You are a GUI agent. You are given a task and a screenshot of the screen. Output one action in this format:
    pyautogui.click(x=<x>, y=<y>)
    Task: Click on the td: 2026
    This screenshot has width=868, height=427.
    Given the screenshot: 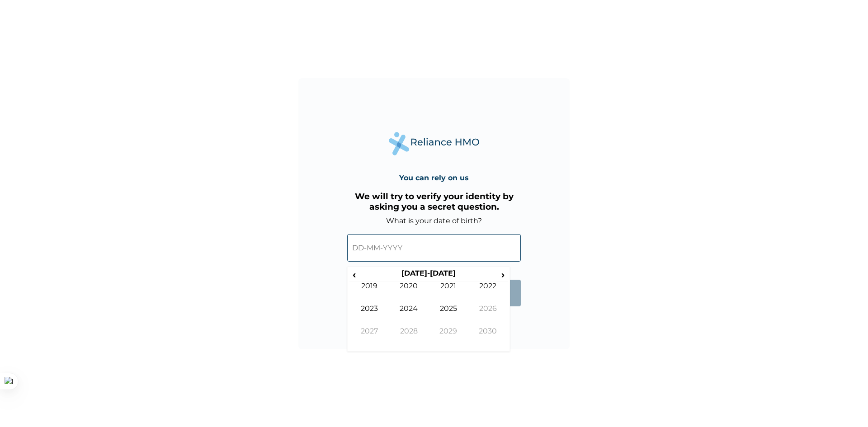 What is the action you would take?
    pyautogui.click(x=488, y=315)
    